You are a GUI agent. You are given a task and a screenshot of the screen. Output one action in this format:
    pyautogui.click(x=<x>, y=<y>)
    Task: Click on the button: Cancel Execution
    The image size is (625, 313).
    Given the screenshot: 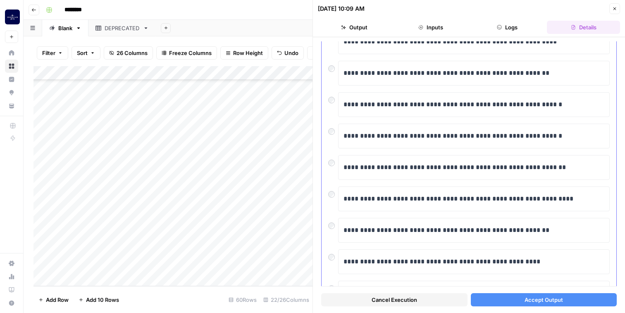 What is the action you would take?
    pyautogui.click(x=394, y=300)
    